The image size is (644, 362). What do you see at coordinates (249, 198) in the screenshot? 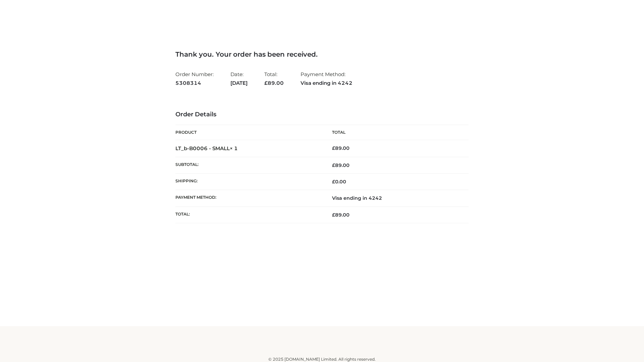
I see `th: Payment method:` at bounding box center [249, 198].